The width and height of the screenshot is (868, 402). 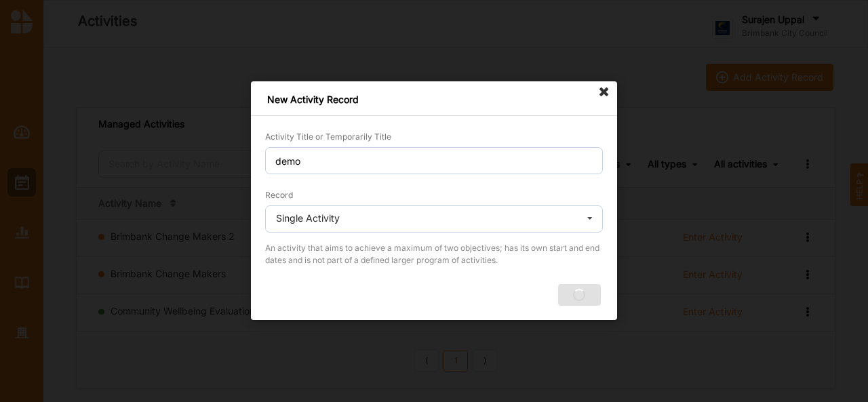 I want to click on div: New Activity Record, so click(x=434, y=98).